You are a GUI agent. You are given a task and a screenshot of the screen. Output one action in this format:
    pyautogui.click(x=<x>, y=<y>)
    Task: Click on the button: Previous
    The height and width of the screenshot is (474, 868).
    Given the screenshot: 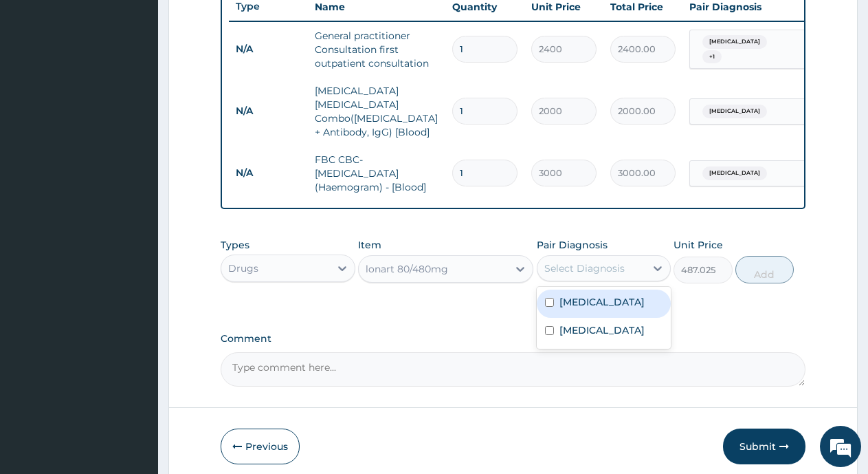 What is the action you would take?
    pyautogui.click(x=260, y=446)
    